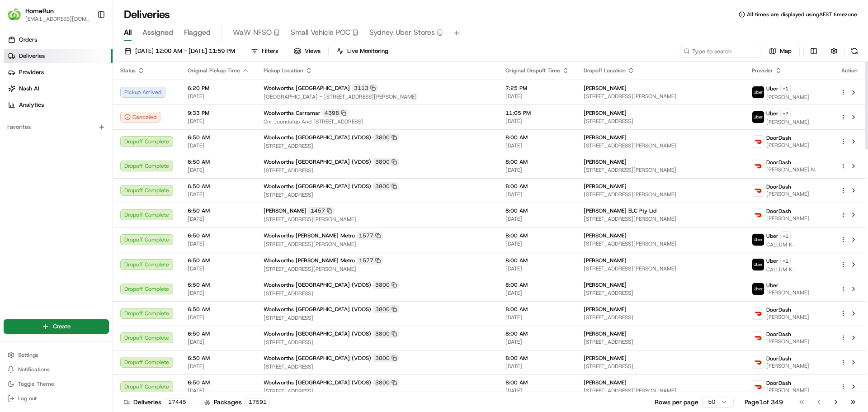  What do you see at coordinates (264, 51) in the screenshot?
I see `button: Filters` at bounding box center [264, 51].